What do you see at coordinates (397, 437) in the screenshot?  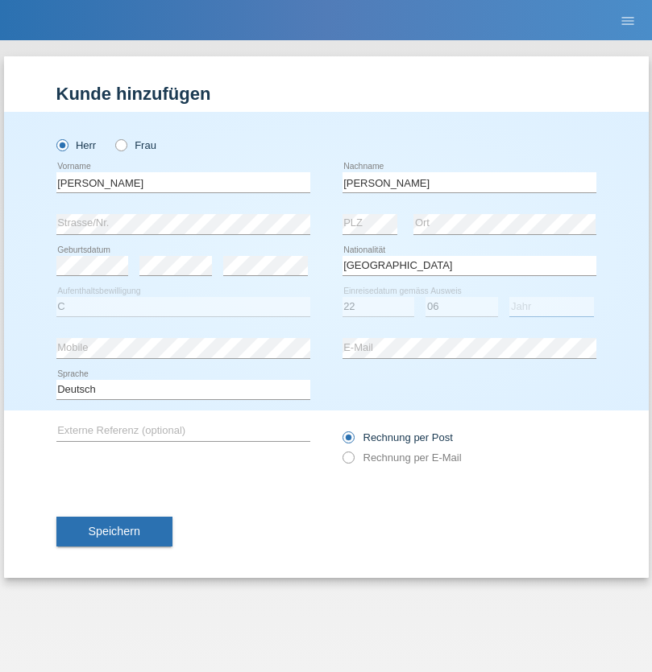 I see `label: Rechnung per Post` at bounding box center [397, 437].